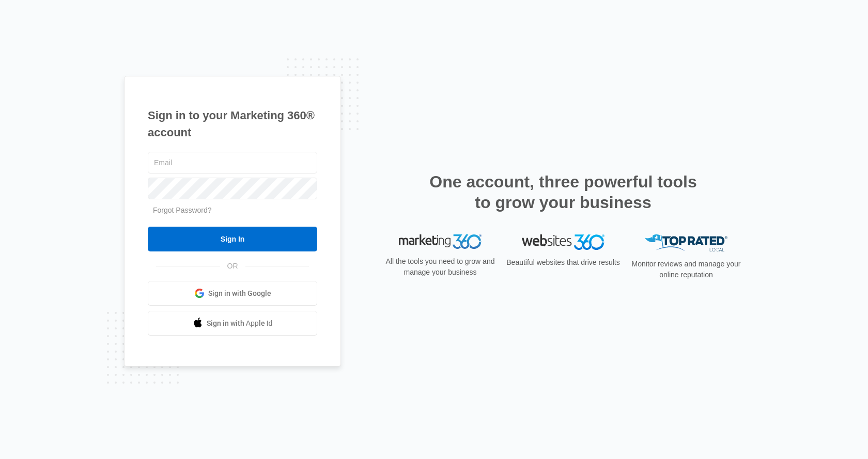  Describe the element at coordinates (686, 242) in the screenshot. I see `img: Top Rated Local` at that location.